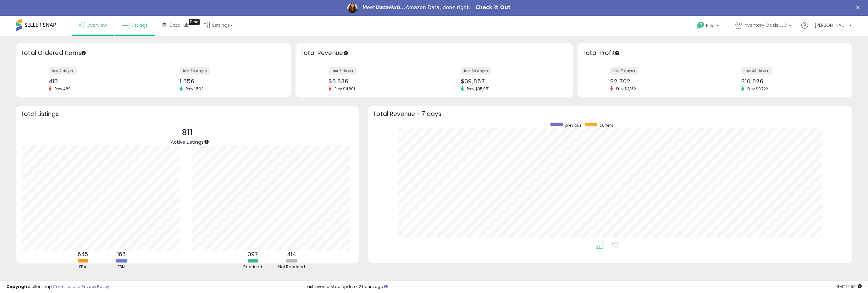 Image resolution: width=868 pixels, height=293 pixels. I want to click on span: Listings, so click(139, 25).